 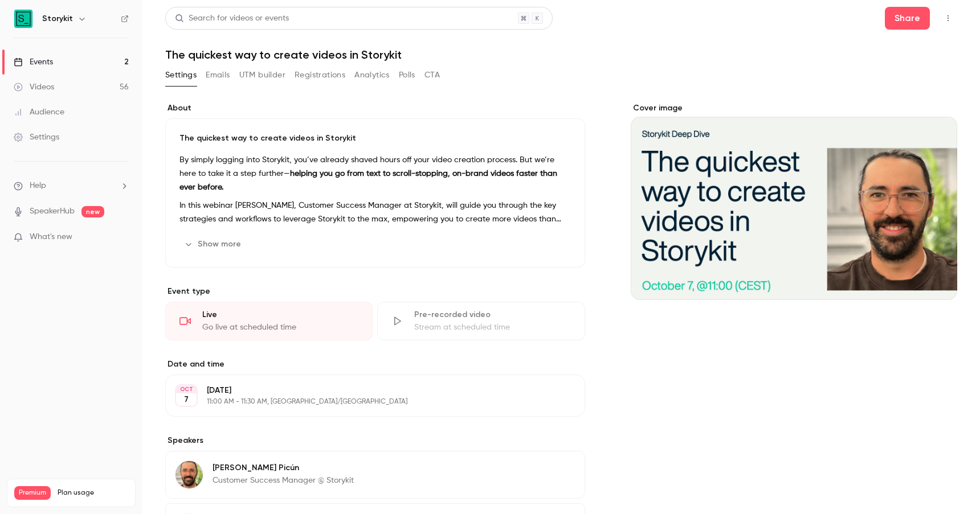 What do you see at coordinates (280, 328) in the screenshot?
I see `div: Go live at scheduled time` at bounding box center [280, 328].